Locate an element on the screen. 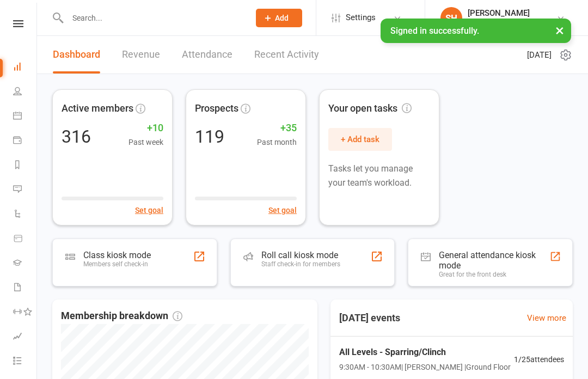  div: SH is located at coordinates (452, 18).